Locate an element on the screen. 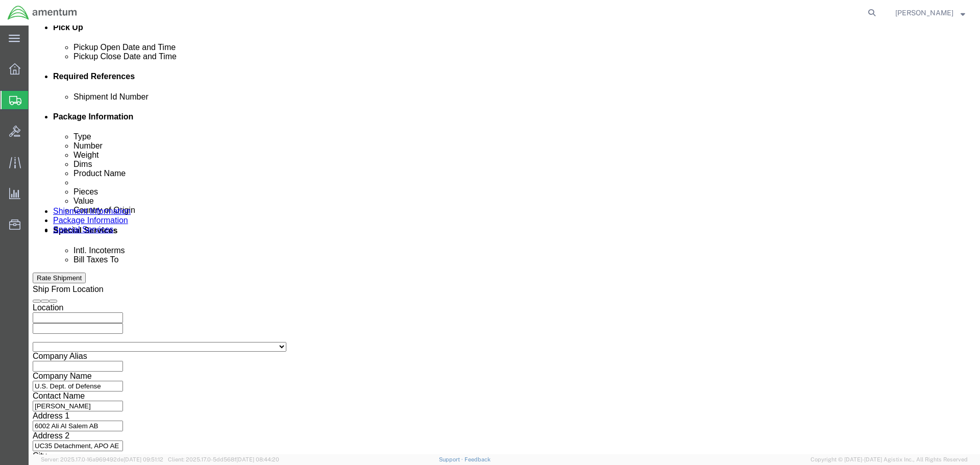 Image resolution: width=980 pixels, height=465 pixels. a: Support is located at coordinates (452, 459).